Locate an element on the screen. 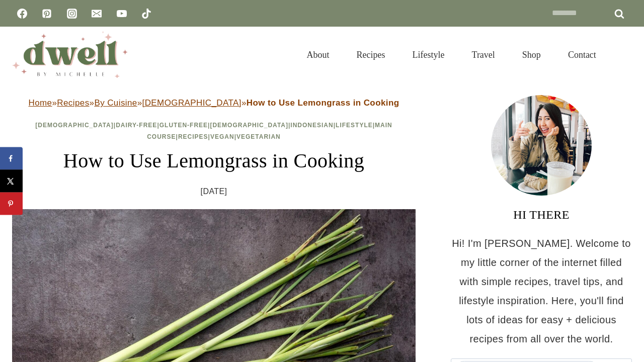  a: Dairy-Free is located at coordinates (136, 125).